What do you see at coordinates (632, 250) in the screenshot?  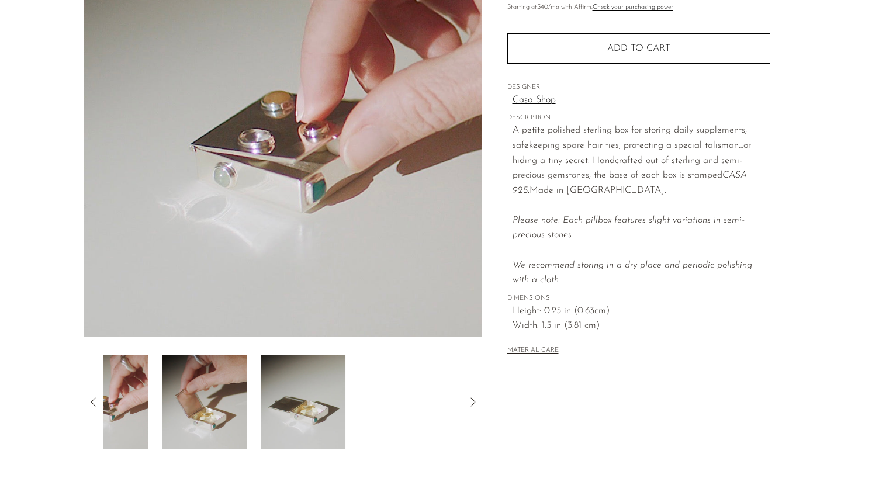 I see `em: Please note: Each pillbox features slight variations in semi-precious stones.` at bounding box center [632, 250].